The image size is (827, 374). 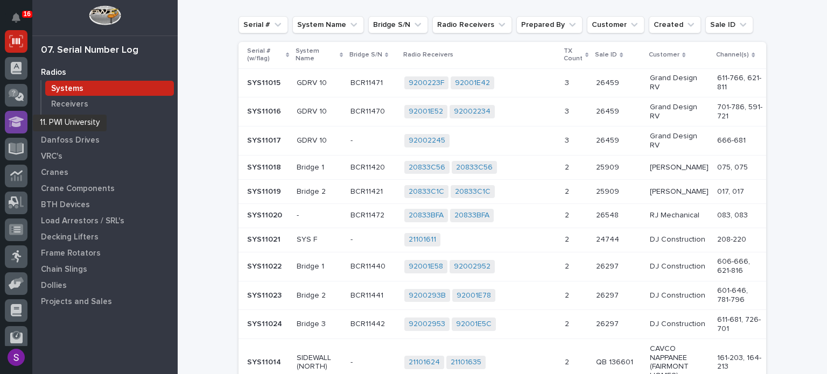 What do you see at coordinates (265, 110) in the screenshot?
I see `p: SYS11016` at bounding box center [265, 110].